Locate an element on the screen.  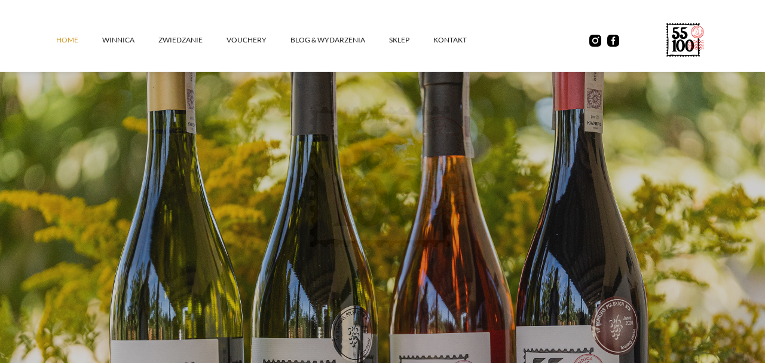
a: Home is located at coordinates (79, 40).